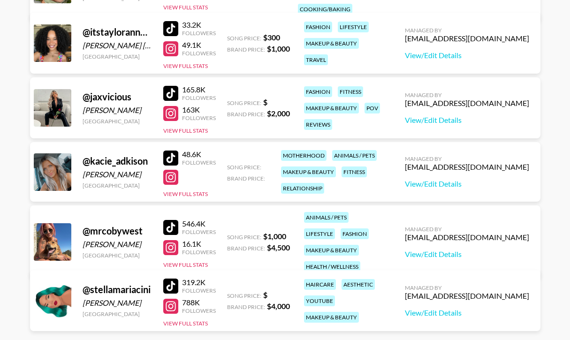 This screenshot has width=570, height=340. Describe the element at coordinates (325, 9) in the screenshot. I see `div: cooking/baking` at that location.